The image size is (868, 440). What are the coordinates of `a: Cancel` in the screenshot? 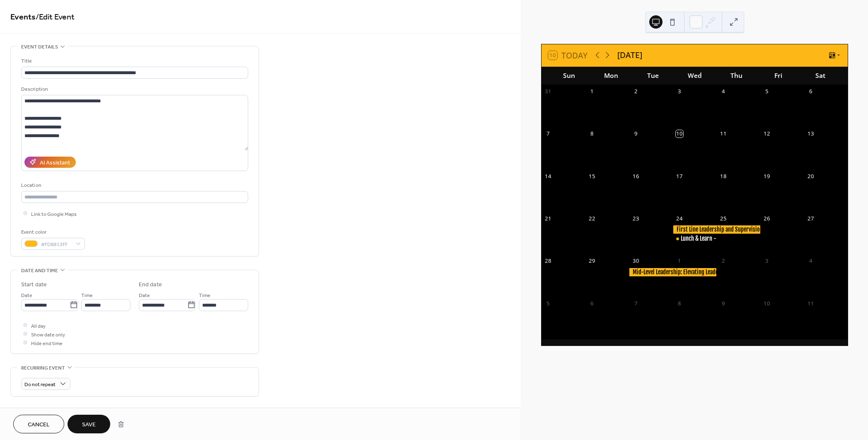 It's located at (39, 423).